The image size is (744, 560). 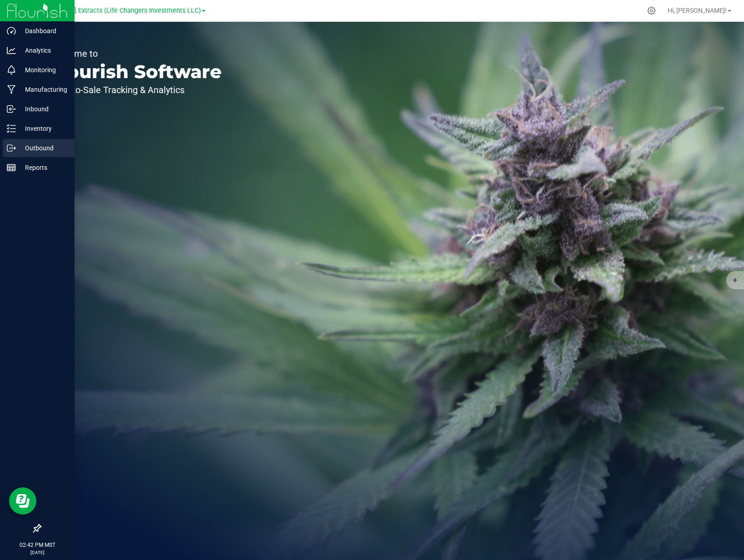 What do you see at coordinates (43, 31) in the screenshot?
I see `p: Dashboard` at bounding box center [43, 31].